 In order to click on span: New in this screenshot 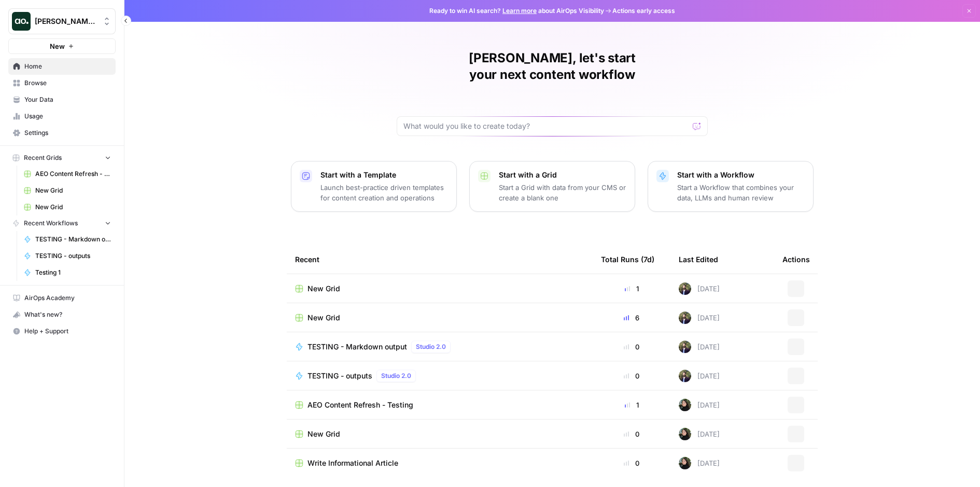, I will do `click(57, 47)`.